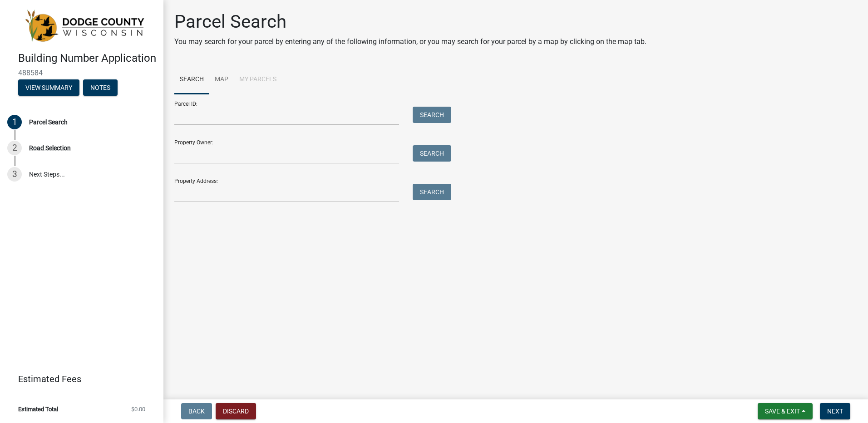 This screenshot has width=868, height=423. I want to click on span: Next, so click(835, 411).